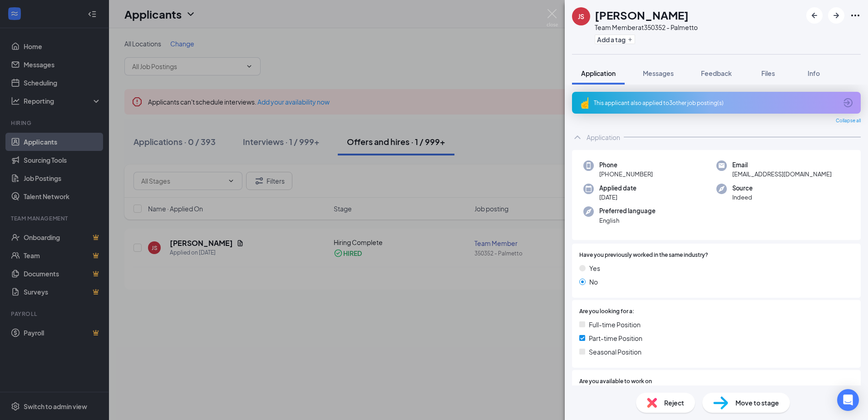 The height and width of the screenshot is (420, 868). What do you see at coordinates (606, 311) in the screenshot?
I see `span: Are you looking for a:` at bounding box center [606, 311].